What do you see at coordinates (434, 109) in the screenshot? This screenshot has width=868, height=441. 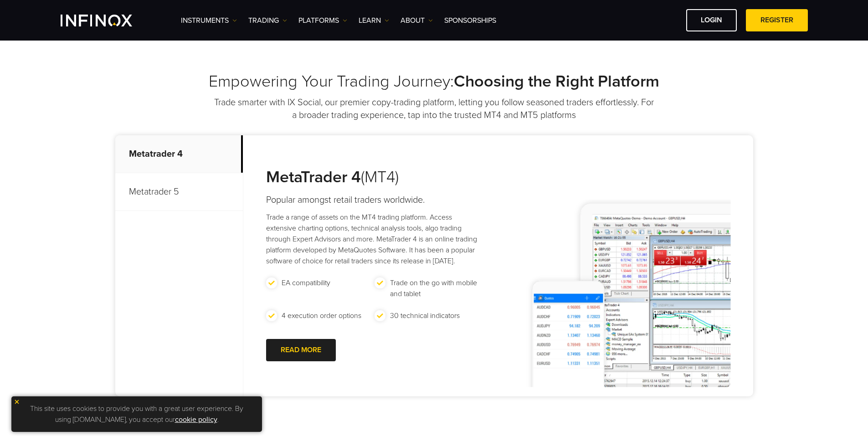 I see `p: Trade smarter with IX Social, our premier copy-trading platform, letting you follow seasoned trad...` at bounding box center [434, 109].